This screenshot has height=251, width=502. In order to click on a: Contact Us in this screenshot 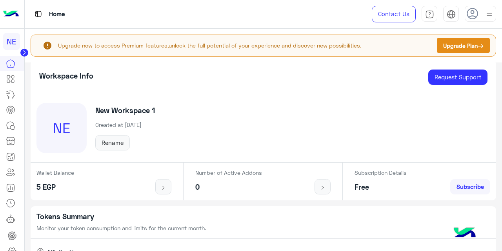, I will do `click(394, 14)`.